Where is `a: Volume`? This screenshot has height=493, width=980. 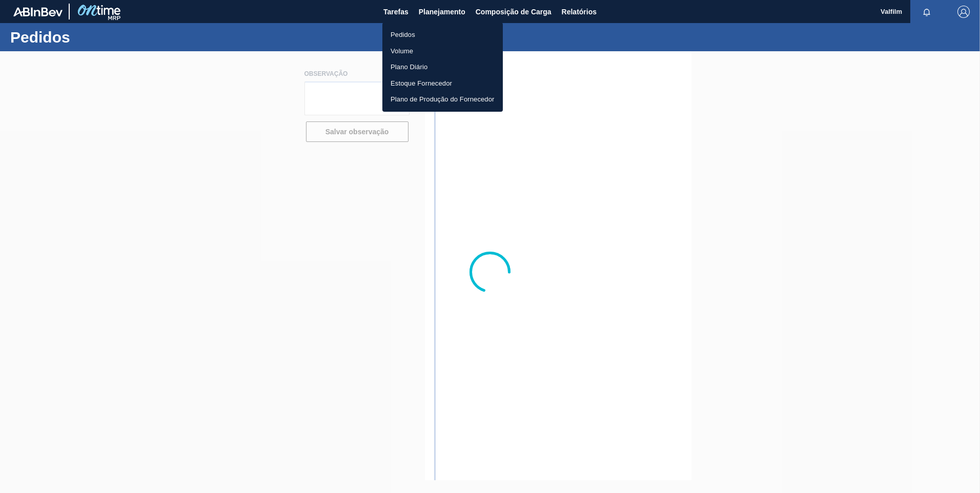
a: Volume is located at coordinates (442, 52).